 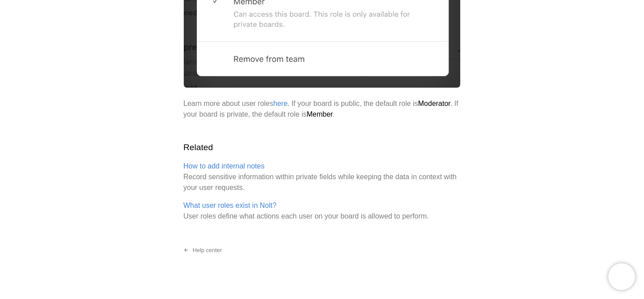 I want to click on a: here, so click(x=280, y=103).